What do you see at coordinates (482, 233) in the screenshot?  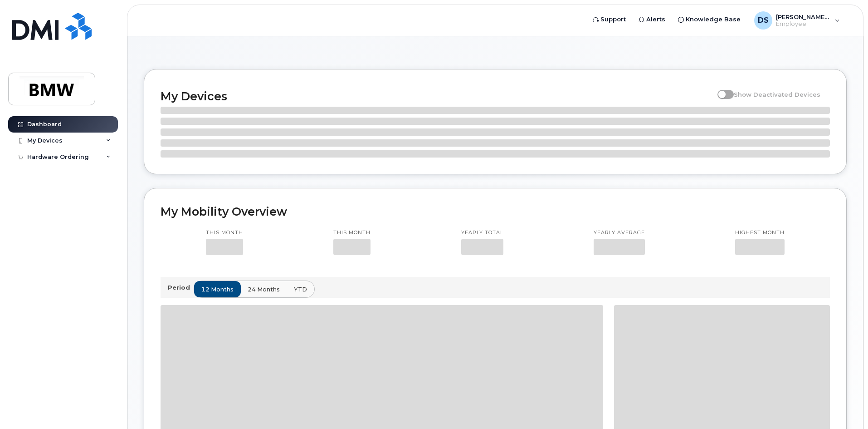 I see `p: Yearly total` at bounding box center [482, 233].